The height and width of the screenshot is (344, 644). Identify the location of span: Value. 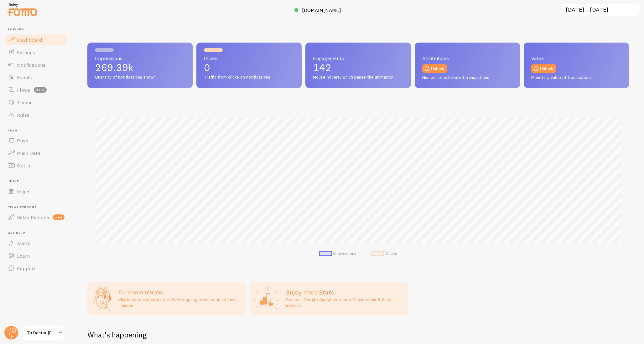
(576, 58).